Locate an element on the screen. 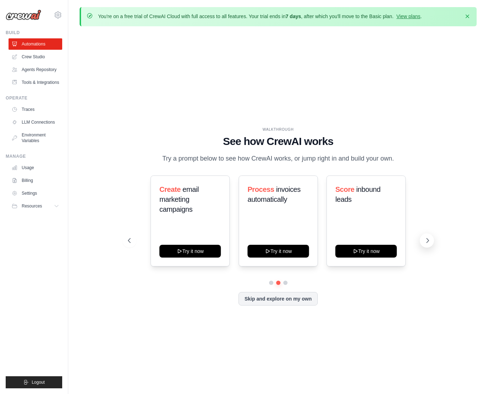 The height and width of the screenshot is (394, 488). button: Resources is located at coordinates (35, 206).